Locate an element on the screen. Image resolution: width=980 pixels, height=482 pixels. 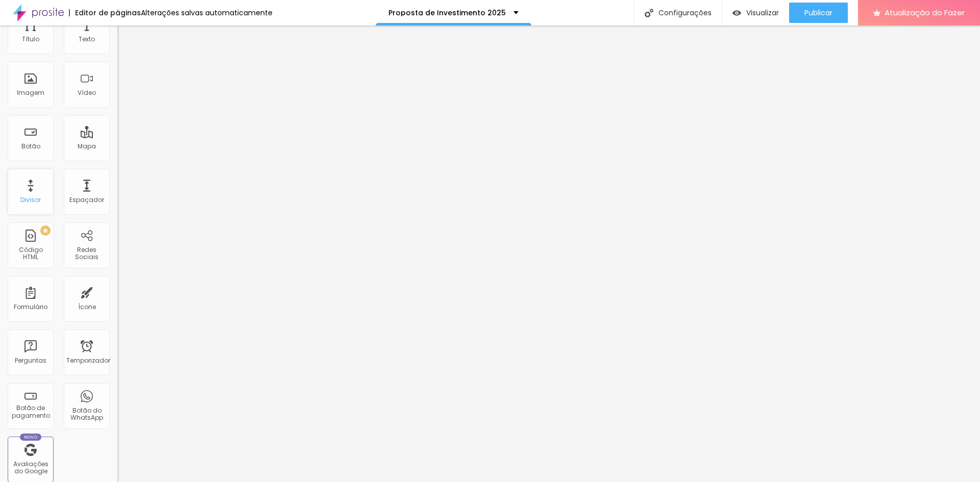
font: Atualização do Fazer is located at coordinates (924, 12).